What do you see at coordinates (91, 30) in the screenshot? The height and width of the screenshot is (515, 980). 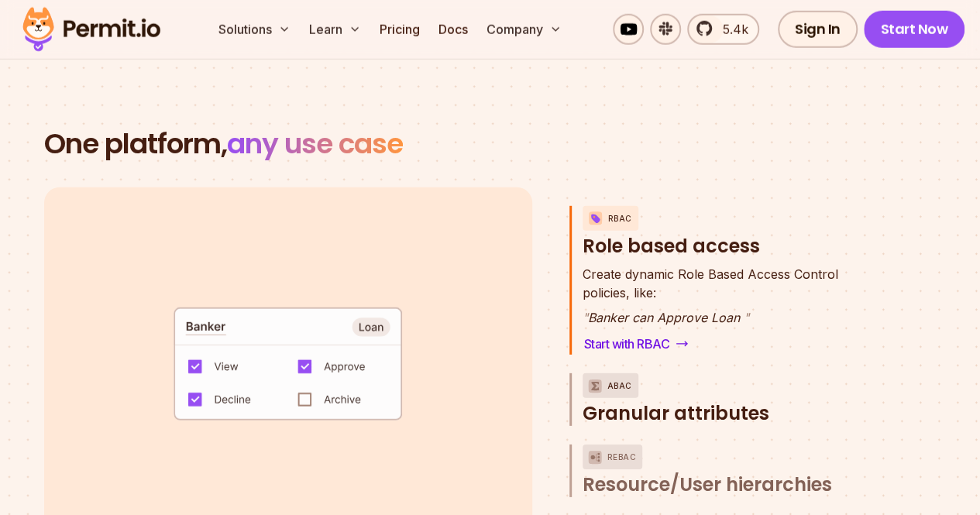 I see `img: Permit logo` at bounding box center [91, 30].